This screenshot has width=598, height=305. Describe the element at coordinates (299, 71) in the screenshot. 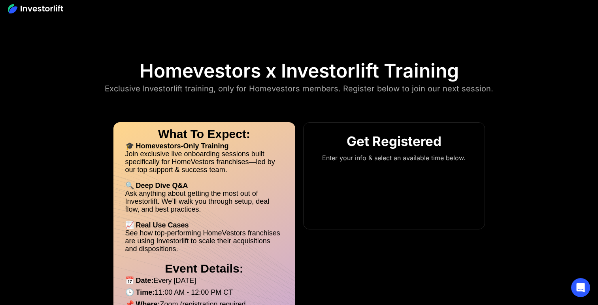

I see `div: Homevestors x Investorlift Training` at that location.